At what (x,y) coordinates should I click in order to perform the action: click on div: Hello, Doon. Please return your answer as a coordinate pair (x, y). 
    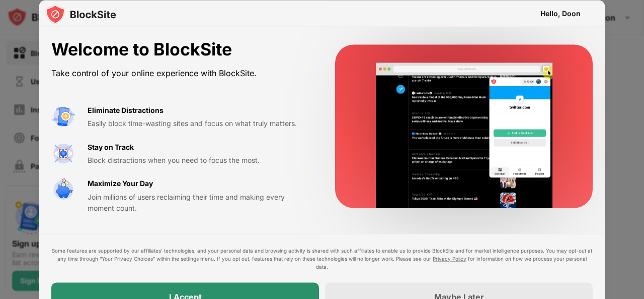
    Looking at the image, I should click on (560, 13).